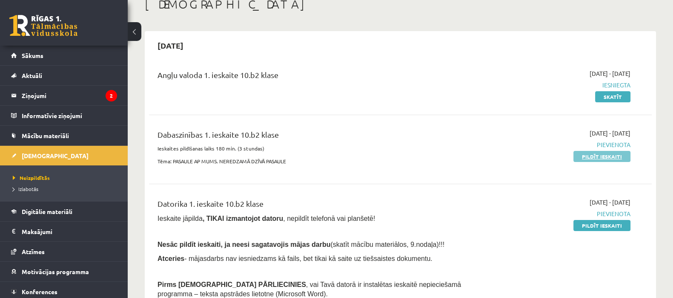 The width and height of the screenshot is (673, 298). Describe the element at coordinates (64, 211) in the screenshot. I see `a: Digitālie materiāli` at that location.